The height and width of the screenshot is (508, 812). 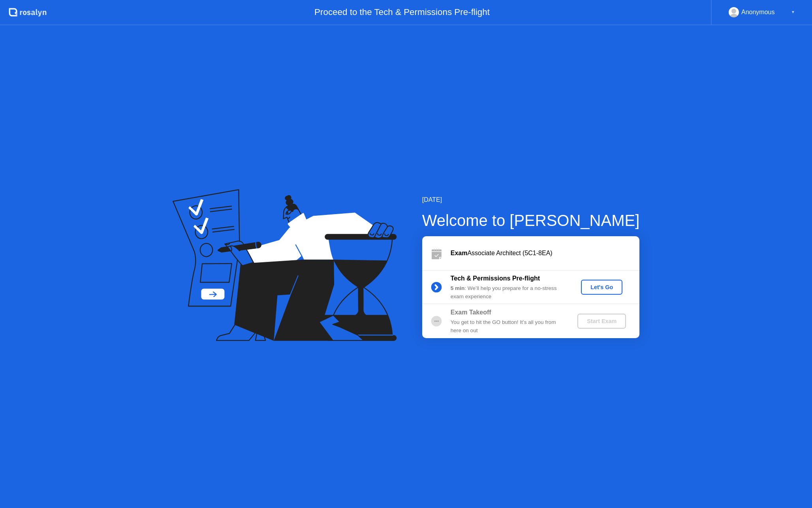 I want to click on div: You get to hit the GO button! It’s all you from here on out, so click(x=507, y=326).